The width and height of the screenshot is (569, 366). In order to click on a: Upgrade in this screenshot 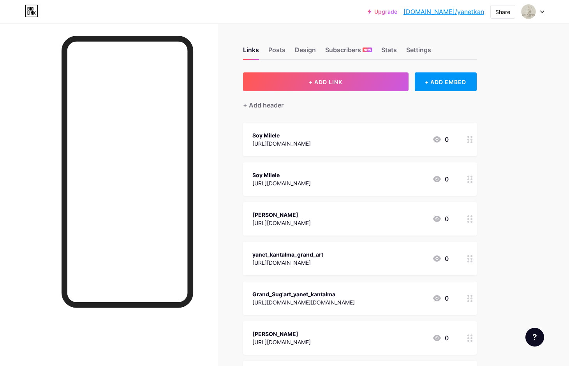, I will do `click(382, 12)`.